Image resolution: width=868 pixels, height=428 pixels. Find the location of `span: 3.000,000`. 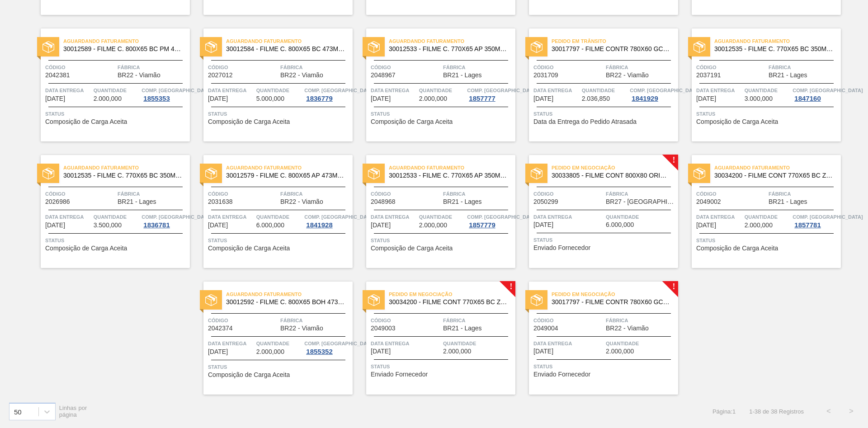

span: 3.000,000 is located at coordinates (758, 98).